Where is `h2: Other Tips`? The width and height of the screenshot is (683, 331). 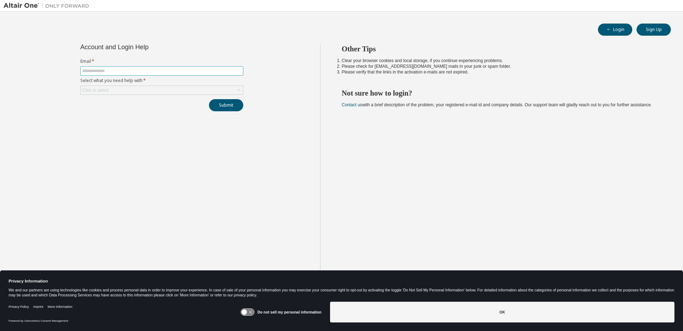 h2: Other Tips is located at coordinates (500, 49).